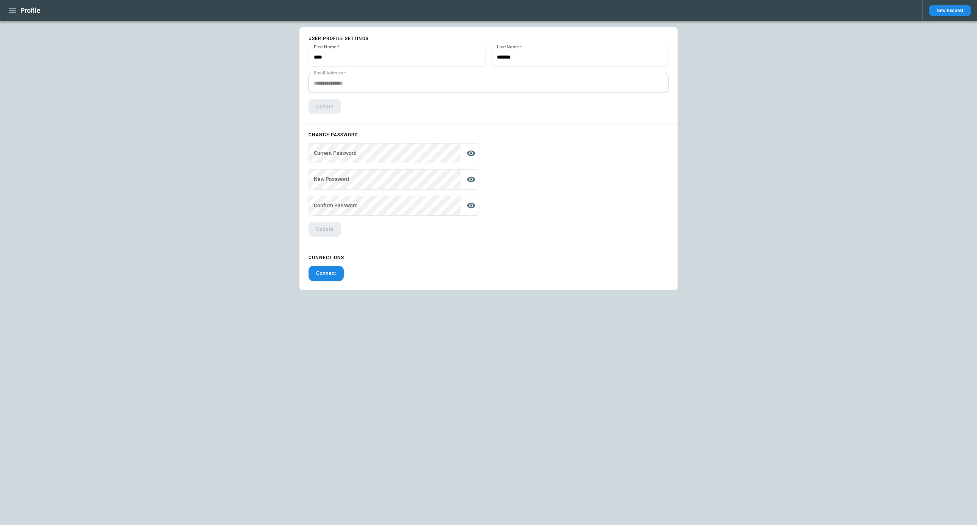  I want to click on button: Connect, so click(326, 274).